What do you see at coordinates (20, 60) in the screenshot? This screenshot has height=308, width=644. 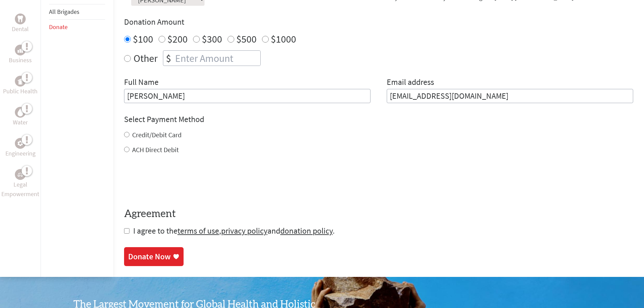 I see `p: Business` at bounding box center [20, 60].